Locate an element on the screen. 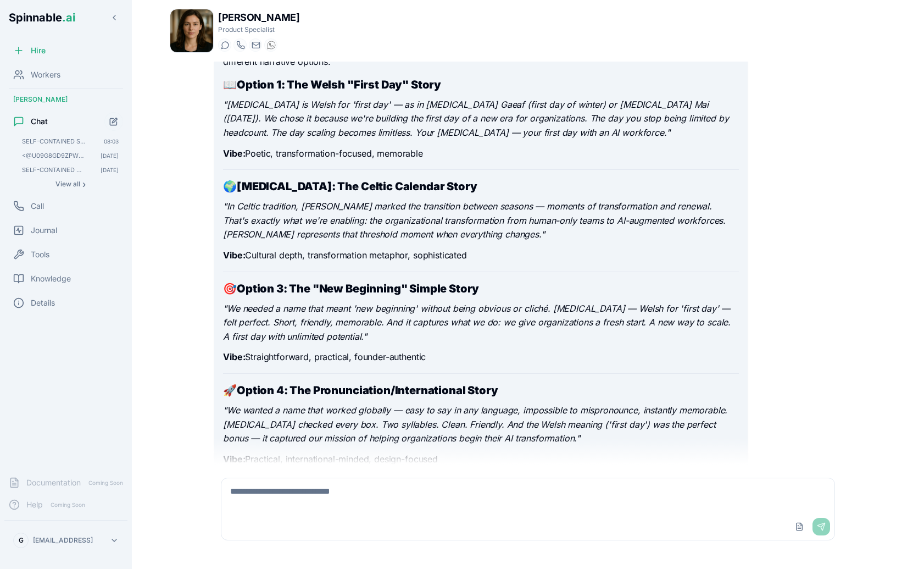 The height and width of the screenshot is (569, 924). img: Amelia Green is located at coordinates (191, 30).